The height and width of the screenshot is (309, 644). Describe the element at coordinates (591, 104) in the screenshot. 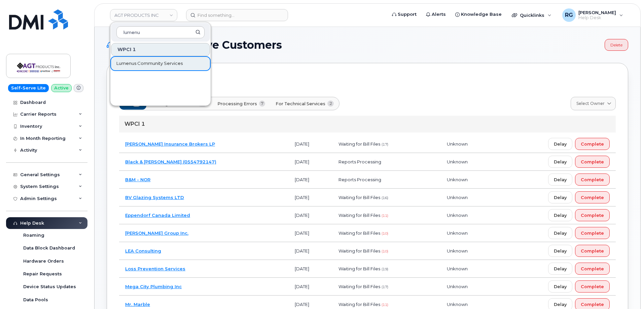

I see `span: Select Owner` at that location.